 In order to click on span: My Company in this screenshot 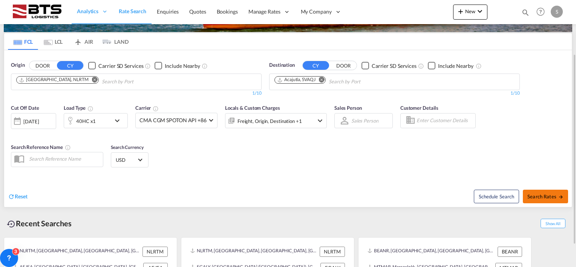, I will do `click(316, 12)`.